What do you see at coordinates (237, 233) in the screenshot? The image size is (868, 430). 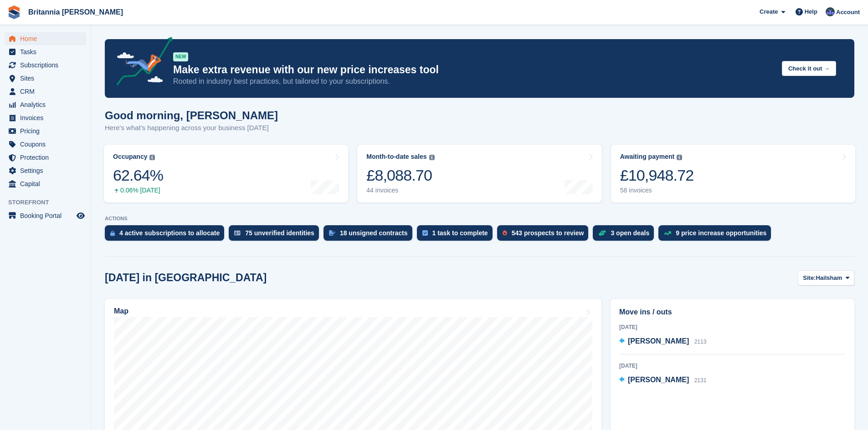 I see `img: verify_identity-adf6edd0f0f0b5bbfe63781bf79b02c33cf7c696d77639b501bdc392416b5a36.svg` at bounding box center [237, 233].